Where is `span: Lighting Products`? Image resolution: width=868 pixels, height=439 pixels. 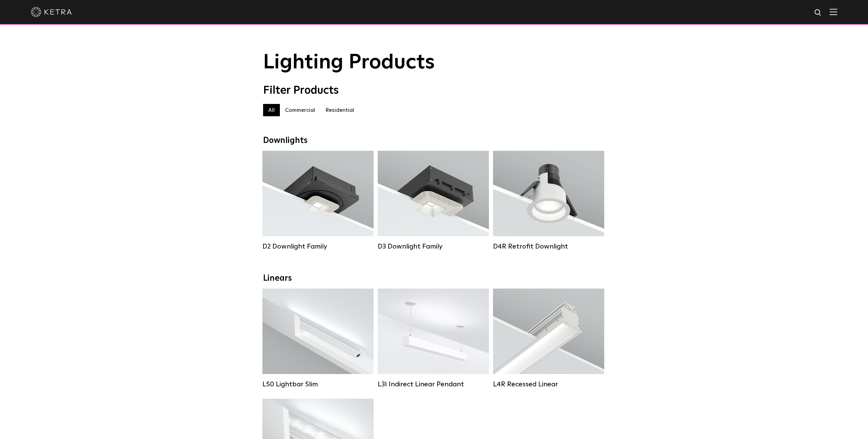
span: Lighting Products is located at coordinates (349, 63).